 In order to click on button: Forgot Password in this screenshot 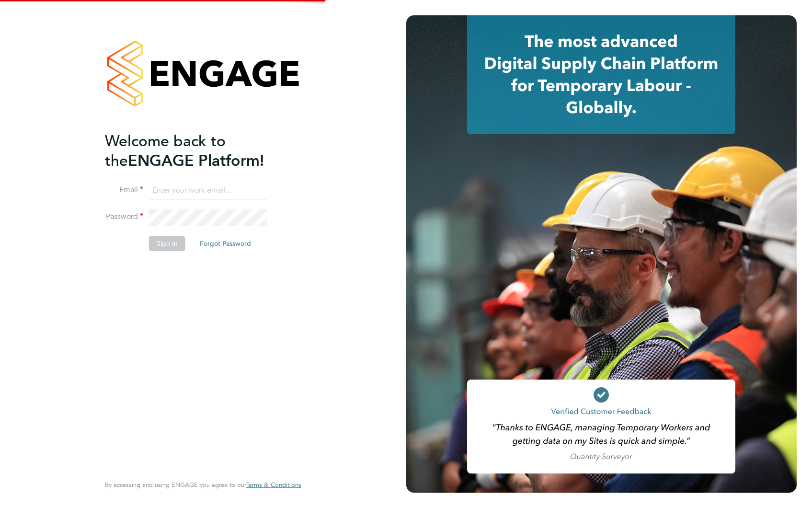, I will do `click(225, 243)`.